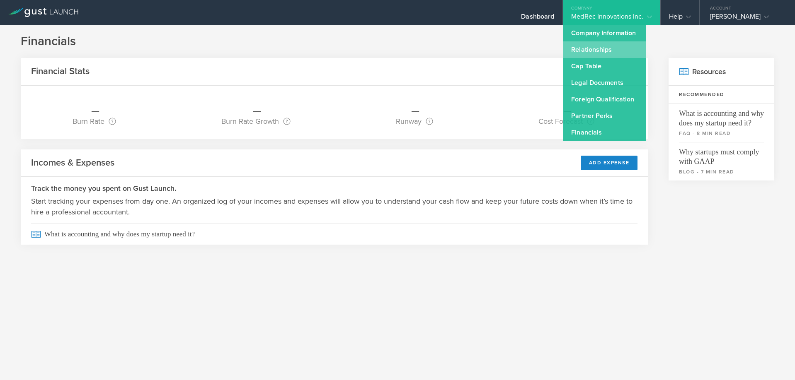 Image resolution: width=795 pixels, height=380 pixels. What do you see at coordinates (611, 19) in the screenshot?
I see `div: MedRec Innovations Inc.` at bounding box center [611, 19].